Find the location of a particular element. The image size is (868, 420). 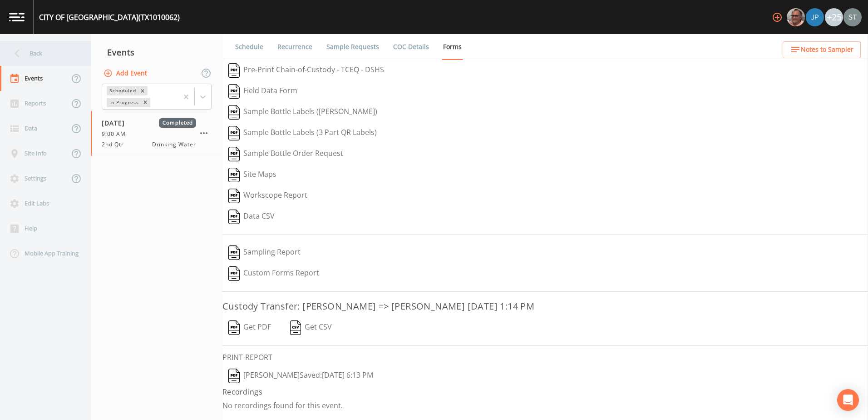

button: Pre-Print Chain-of-Custody - TCEQ - DSHS is located at coordinates (306, 71).